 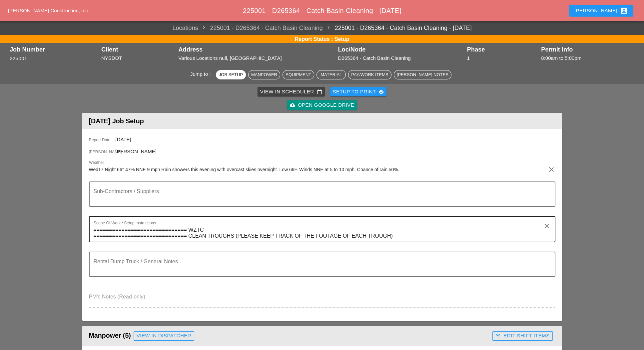 I want to click on button: Equipment, so click(x=298, y=74).